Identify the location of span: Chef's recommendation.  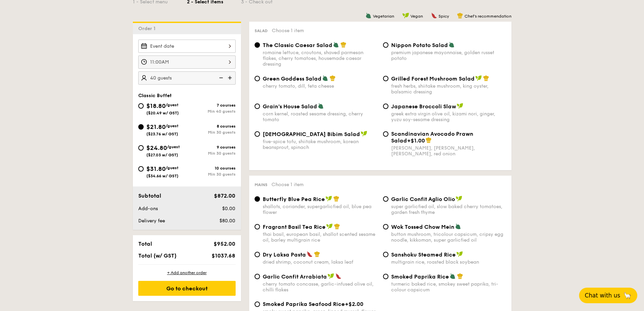
(488, 16).